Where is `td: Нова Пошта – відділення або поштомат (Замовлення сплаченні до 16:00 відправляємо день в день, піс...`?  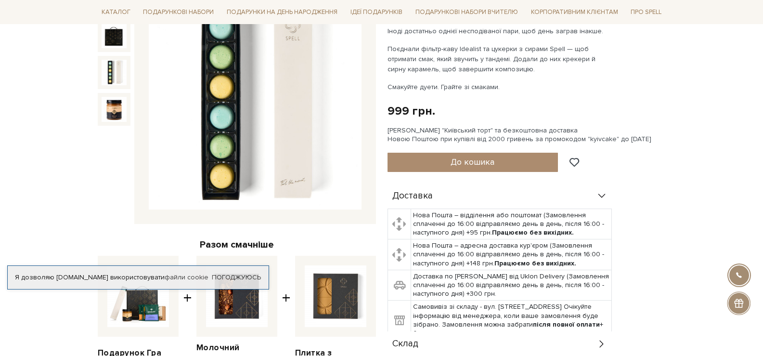
td: Нова Пошта – відділення або поштомат (Замовлення сплаченні до 16:00 відправляємо день в день, піс... is located at coordinates (511, 224).